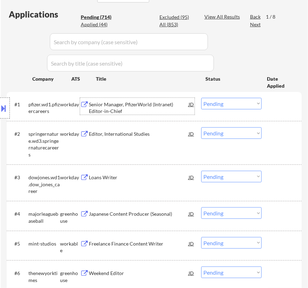 This screenshot has width=308, height=288. Describe the element at coordinates (139, 214) in the screenshot. I see `div: Japanese Content Producer (Seasonal)` at that location.